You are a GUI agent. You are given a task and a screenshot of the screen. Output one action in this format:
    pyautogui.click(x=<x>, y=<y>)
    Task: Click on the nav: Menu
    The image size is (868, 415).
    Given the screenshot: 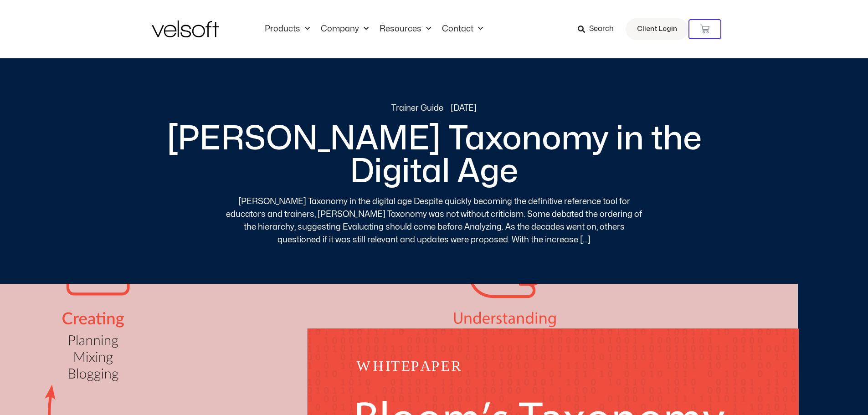 What is the action you would take?
    pyautogui.click(x=374, y=29)
    